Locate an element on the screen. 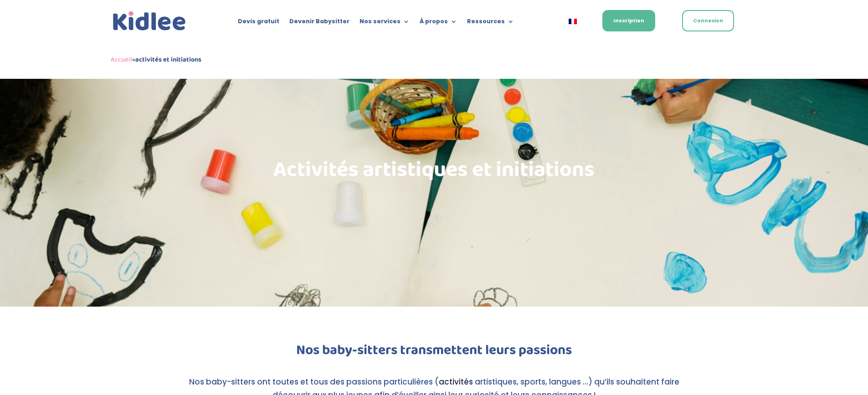  a: Accueil is located at coordinates (121, 60).